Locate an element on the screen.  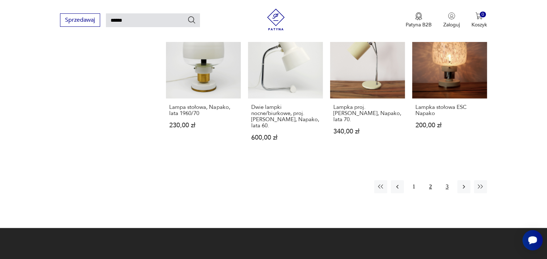
button: 0Koszyk is located at coordinates (479, 20).